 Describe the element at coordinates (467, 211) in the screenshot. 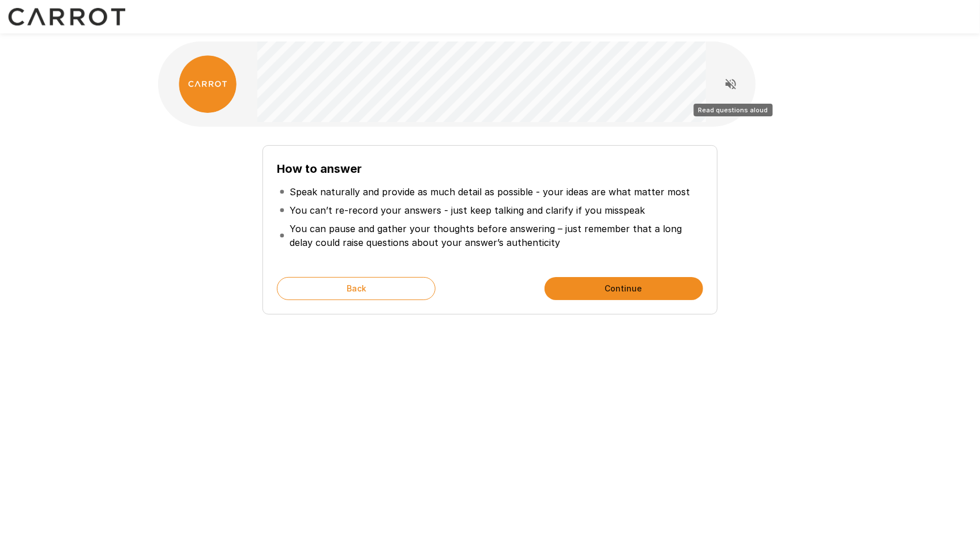

I see `p: You can’t re-record your answers - just keep talking and clarify if you misspeak` at that location.